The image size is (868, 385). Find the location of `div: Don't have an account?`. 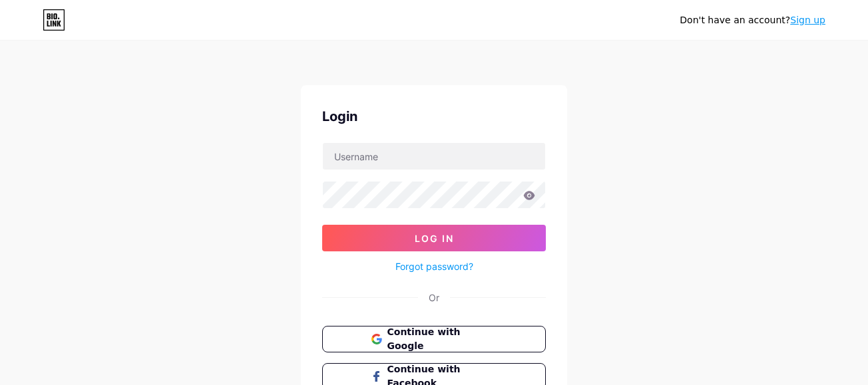

div: Don't have an account? is located at coordinates (752, 20).